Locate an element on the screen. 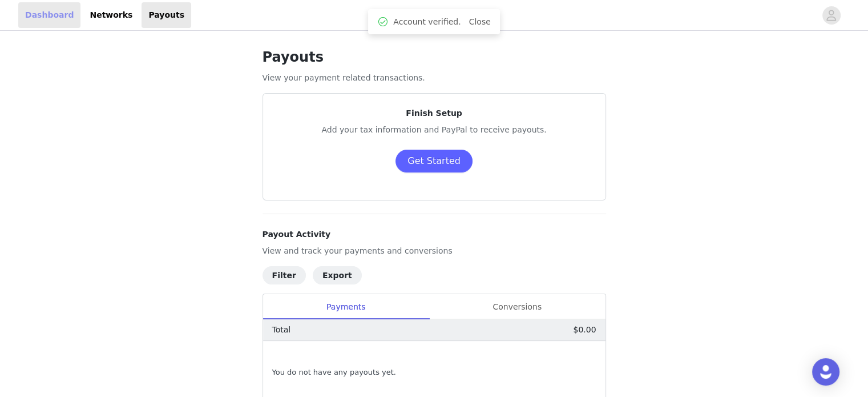 The height and width of the screenshot is (397, 868). div: avatar is located at coordinates (831, 15).